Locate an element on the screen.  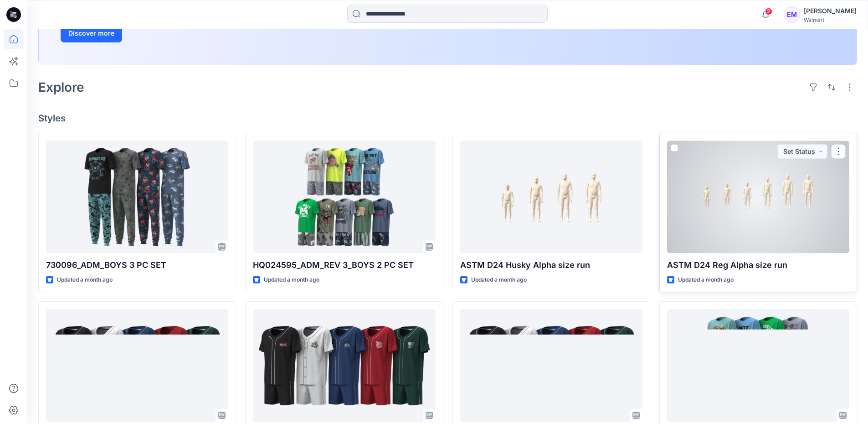
a: HQ022894_ADM_BOYS 2 PC SET is located at coordinates (552, 365).